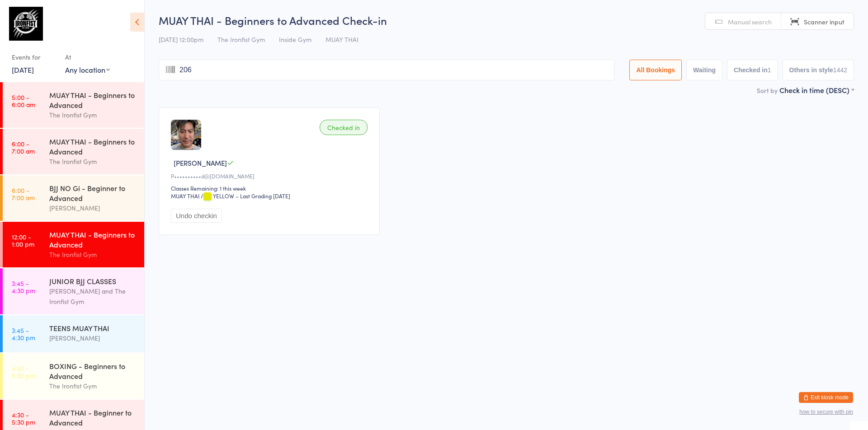 This screenshot has height=430, width=868. Describe the element at coordinates (749, 22) in the screenshot. I see `span: Manual search` at that location.